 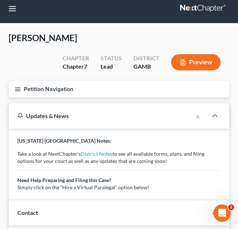 What do you see at coordinates (231, 208) in the screenshot?
I see `span: 2` at bounding box center [231, 208].